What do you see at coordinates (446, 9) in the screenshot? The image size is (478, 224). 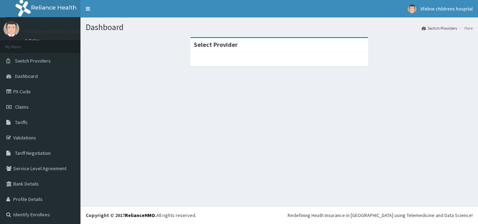 I see `span: lifeline childrens hospital` at bounding box center [446, 9].